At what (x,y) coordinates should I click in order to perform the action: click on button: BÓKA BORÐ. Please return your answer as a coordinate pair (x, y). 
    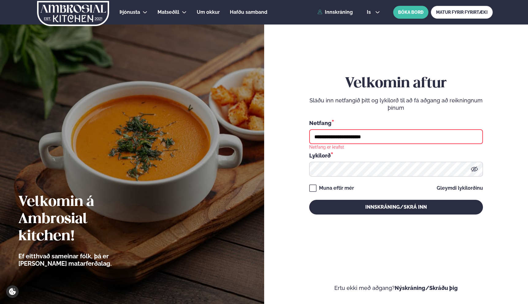
    Looking at the image, I should click on (411, 12).